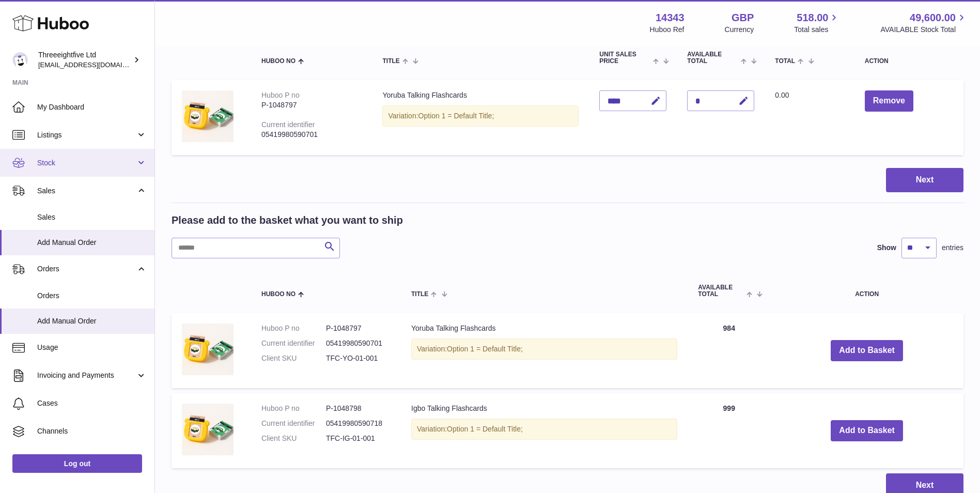 This screenshot has height=493, width=980. I want to click on div: Current identifier, so click(288, 125).